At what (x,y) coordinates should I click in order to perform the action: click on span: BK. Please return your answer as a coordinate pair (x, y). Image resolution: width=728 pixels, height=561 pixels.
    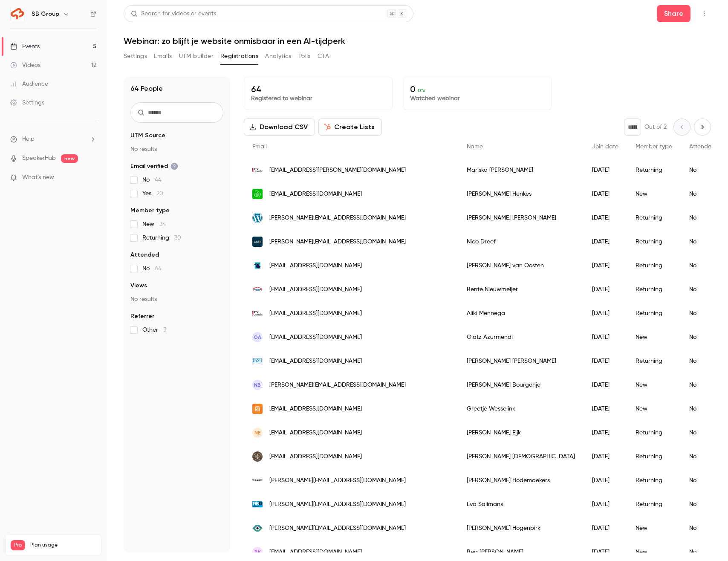
    Looking at the image, I should click on (258, 552).